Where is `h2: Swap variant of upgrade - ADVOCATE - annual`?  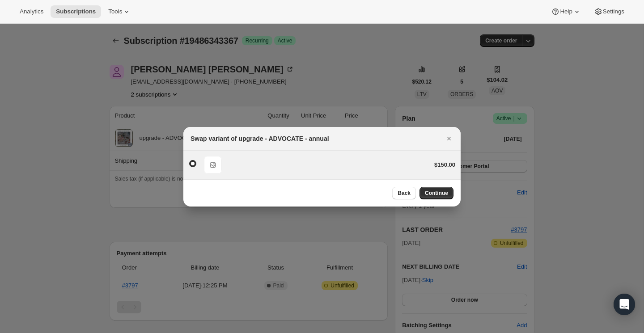 h2: Swap variant of upgrade - ADVOCATE - annual is located at coordinates (260, 139).